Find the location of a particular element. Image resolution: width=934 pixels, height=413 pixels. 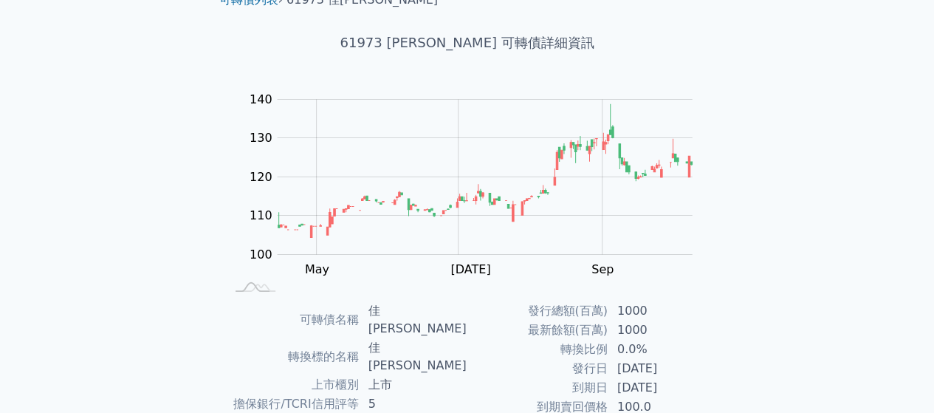

td: 轉換標的名稱 is located at coordinates (292, 357).